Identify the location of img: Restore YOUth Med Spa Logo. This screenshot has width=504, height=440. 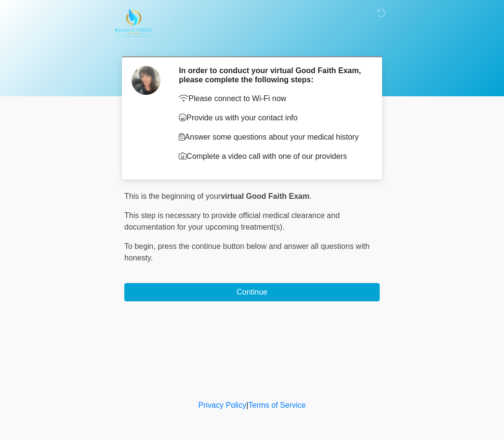
(133, 23).